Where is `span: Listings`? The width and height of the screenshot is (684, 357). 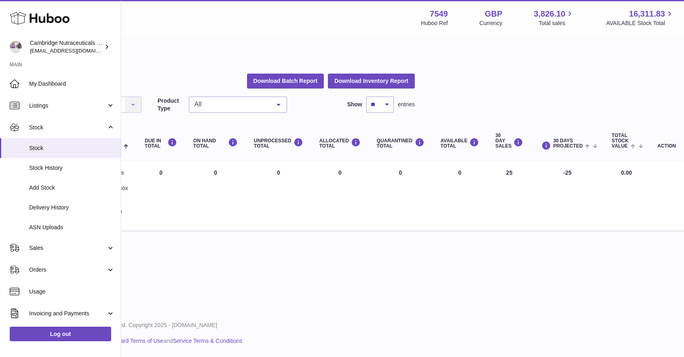
span: Listings is located at coordinates (67, 105).